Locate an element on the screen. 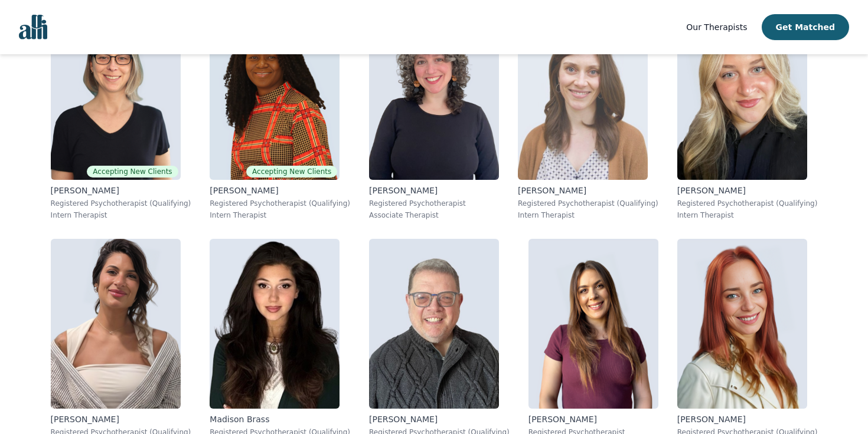 The width and height of the screenshot is (868, 434). img: Fernanda_Bravo is located at coordinates (116, 324).